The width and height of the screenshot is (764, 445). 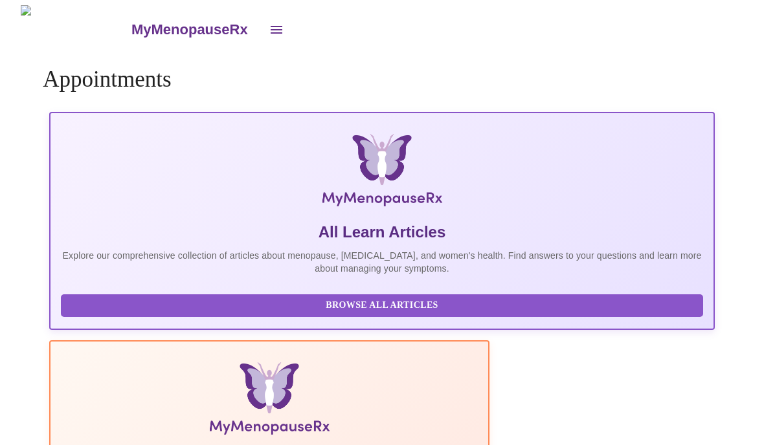 What do you see at coordinates (269, 401) in the screenshot?
I see `img: Menopause Manual` at bounding box center [269, 401].